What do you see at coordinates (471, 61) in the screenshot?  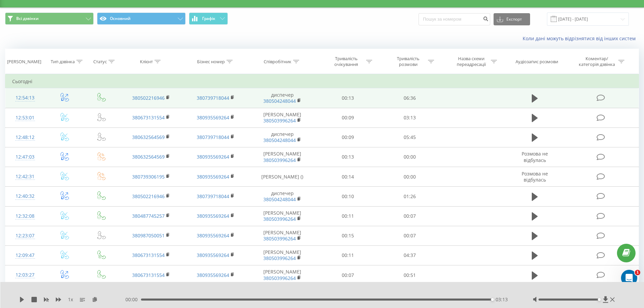 I see `div: Назва схеми переадресації` at bounding box center [471, 61].